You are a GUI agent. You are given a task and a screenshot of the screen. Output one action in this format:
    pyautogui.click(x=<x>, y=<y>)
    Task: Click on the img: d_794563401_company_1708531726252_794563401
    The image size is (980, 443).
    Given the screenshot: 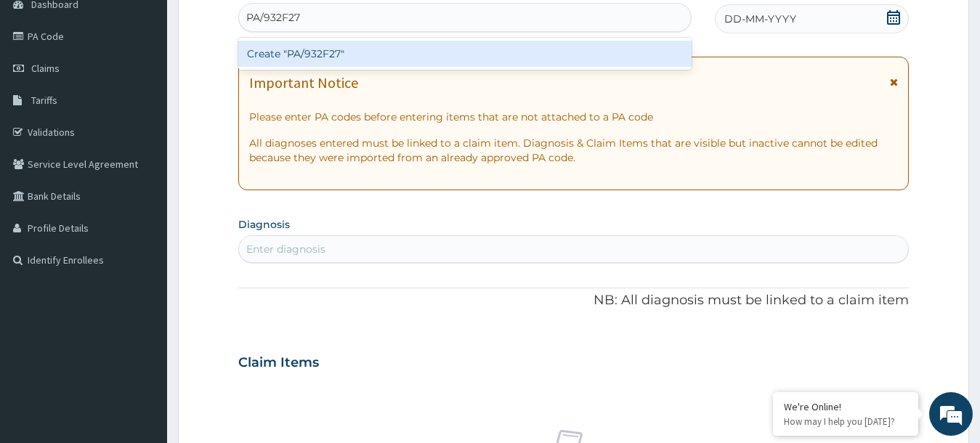 What is the action you would take?
    pyautogui.click(x=43, y=91)
    